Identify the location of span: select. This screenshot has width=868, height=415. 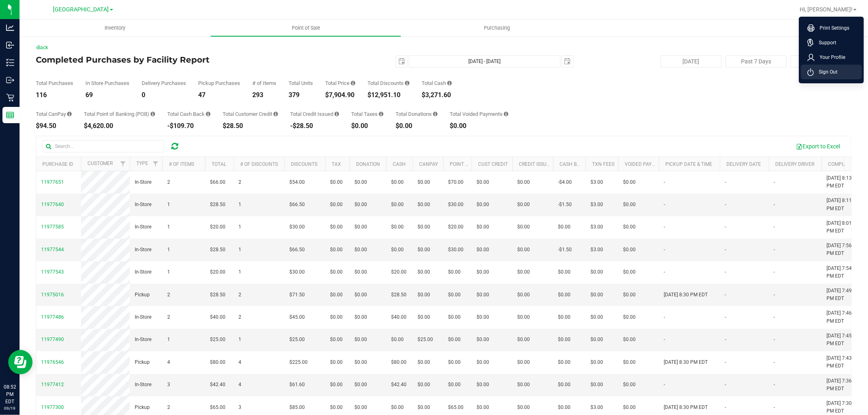
(401, 62).